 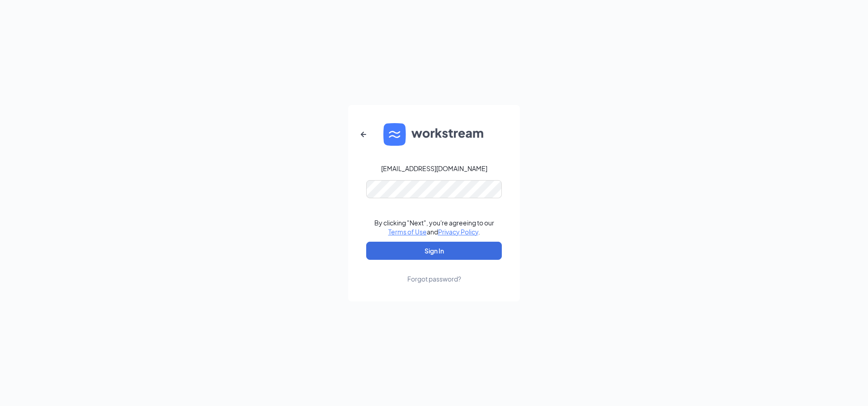 I want to click on a: Terms of Use, so click(x=407, y=231).